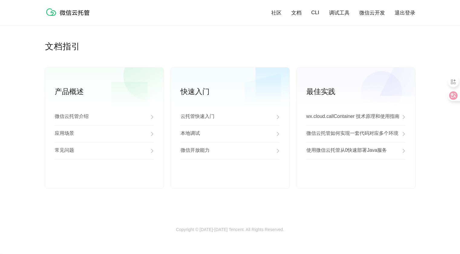 The height and width of the screenshot is (254, 460). What do you see at coordinates (235, 92) in the screenshot?
I see `p: 快速入门` at bounding box center [235, 92].